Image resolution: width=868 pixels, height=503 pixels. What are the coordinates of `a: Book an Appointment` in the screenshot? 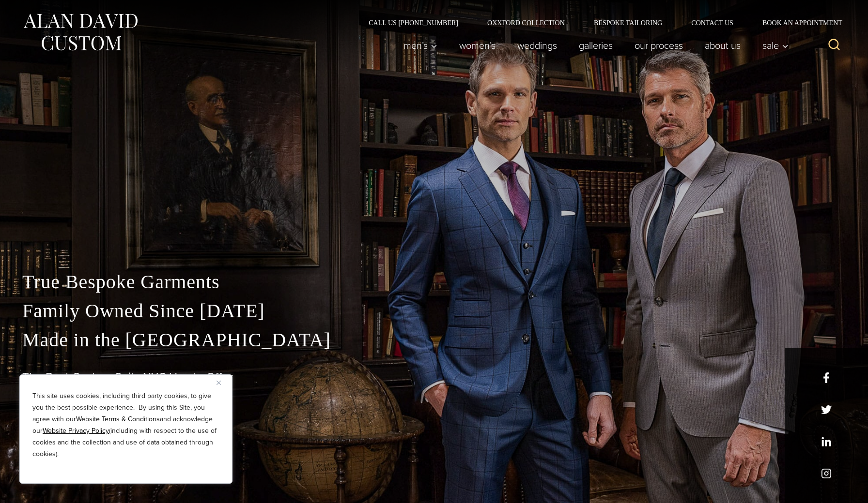 It's located at (796, 23).